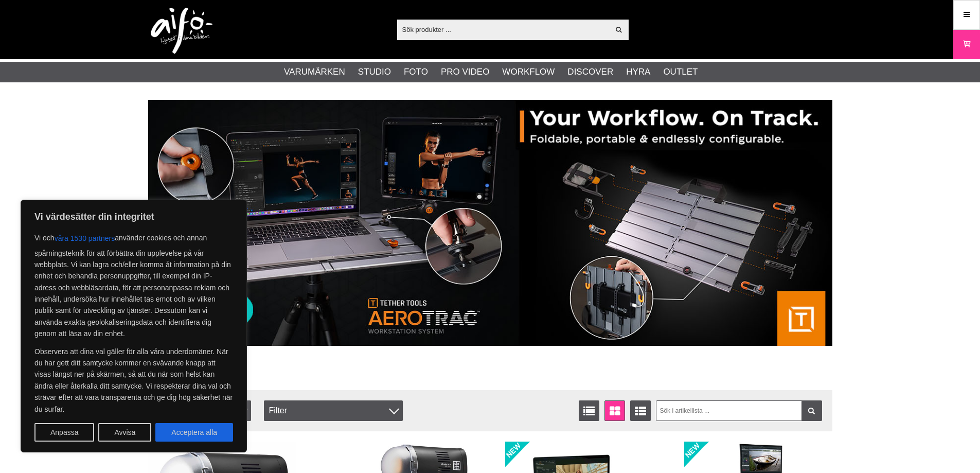 This screenshot has width=980, height=473. I want to click on button: Avvisa, so click(125, 433).